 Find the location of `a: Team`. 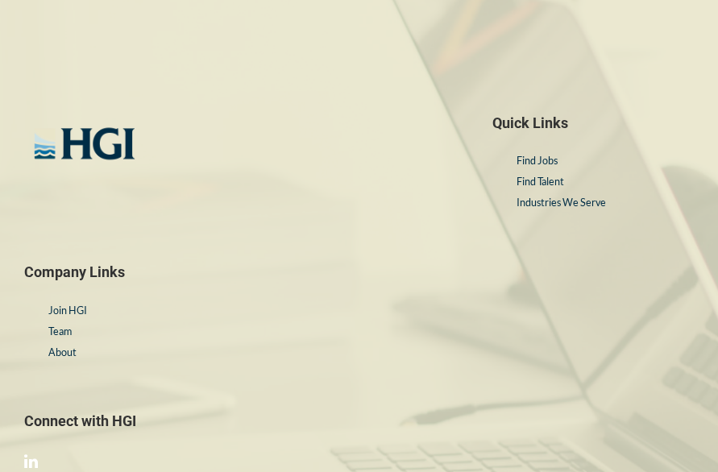

a: Team is located at coordinates (60, 330).